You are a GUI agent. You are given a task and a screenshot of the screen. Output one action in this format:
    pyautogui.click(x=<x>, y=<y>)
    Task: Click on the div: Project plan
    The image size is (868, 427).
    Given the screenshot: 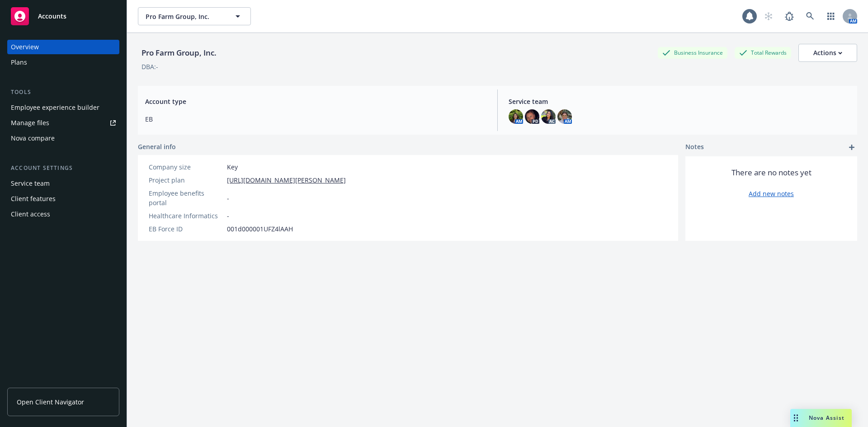 What is the action you would take?
    pyautogui.click(x=186, y=180)
    